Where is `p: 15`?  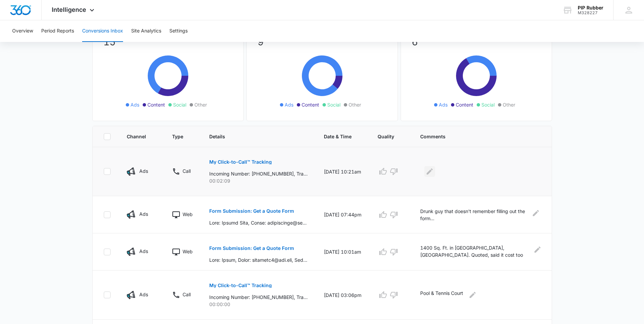
p: 15 is located at coordinates (168, 42).